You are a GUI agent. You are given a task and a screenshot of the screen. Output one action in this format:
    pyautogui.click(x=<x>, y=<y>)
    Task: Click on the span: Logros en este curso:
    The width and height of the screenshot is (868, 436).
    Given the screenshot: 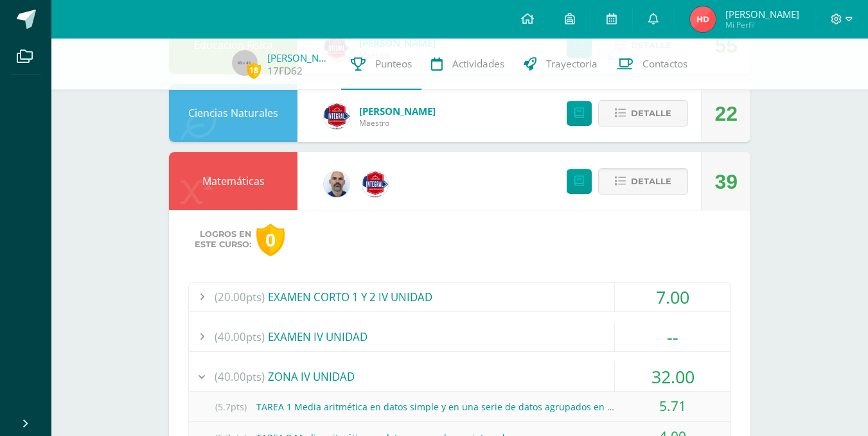 What is the action you would take?
    pyautogui.click(x=223, y=240)
    